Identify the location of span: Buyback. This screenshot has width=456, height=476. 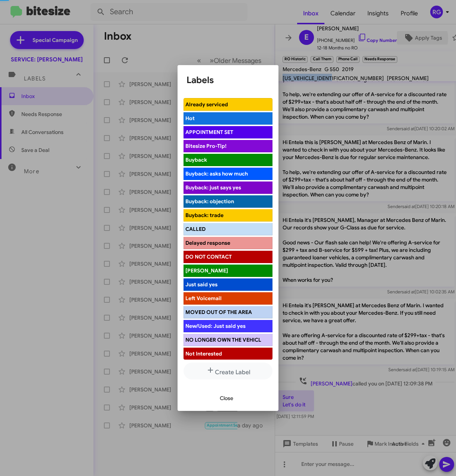
(196, 160).